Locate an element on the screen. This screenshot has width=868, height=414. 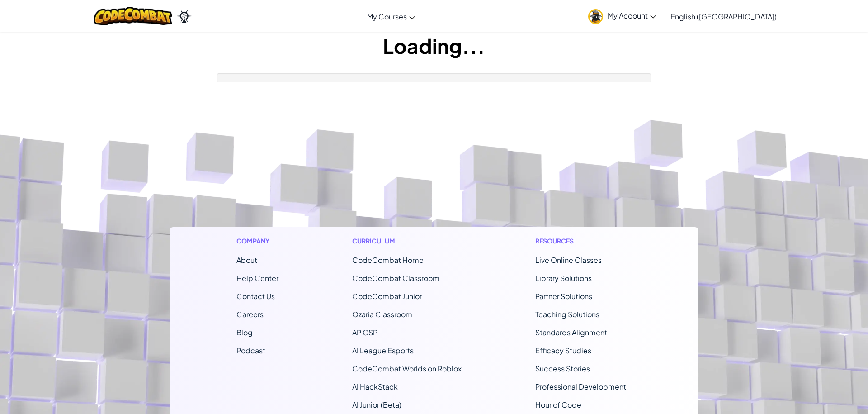
a: Ozaria Classroom is located at coordinates (382, 314).